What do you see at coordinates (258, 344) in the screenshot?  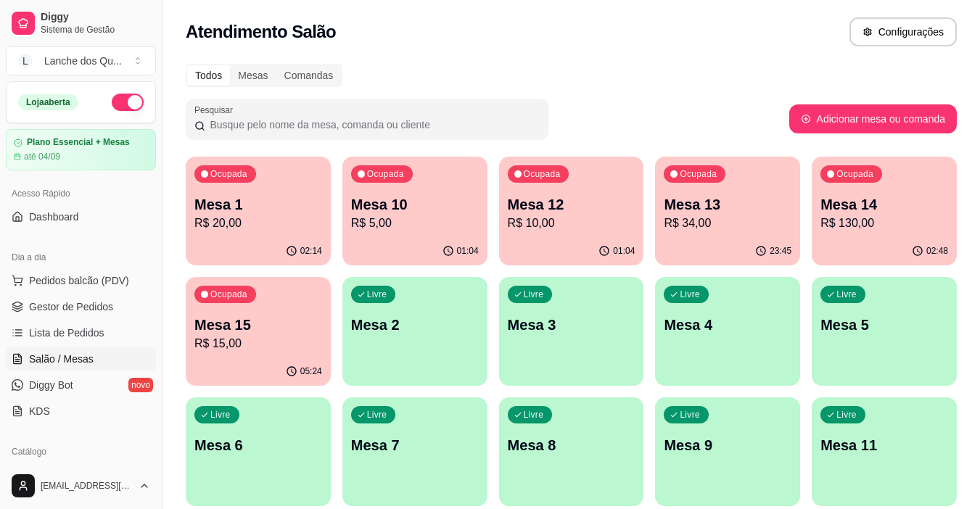 I see `p: R$ 15,00` at bounding box center [258, 344].